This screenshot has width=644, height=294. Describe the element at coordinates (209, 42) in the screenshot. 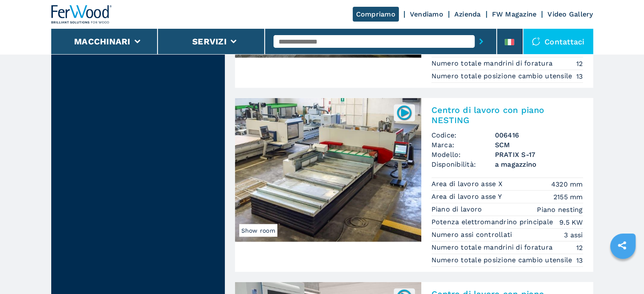

I see `button: Servizi` at that location.